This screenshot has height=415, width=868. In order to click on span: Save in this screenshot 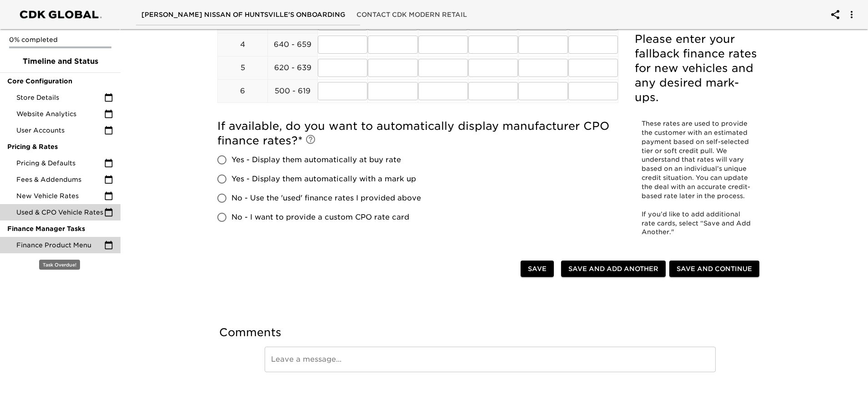, I will do `click(537, 268)`.